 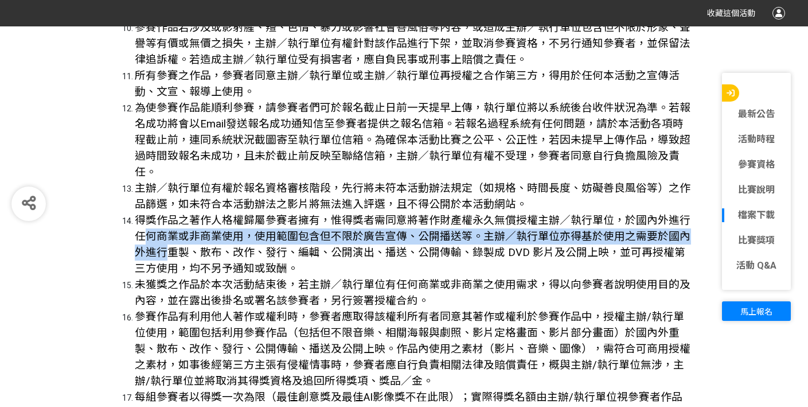 What do you see at coordinates (756, 215) in the screenshot?
I see `a: 檔案下載` at bounding box center [756, 215].